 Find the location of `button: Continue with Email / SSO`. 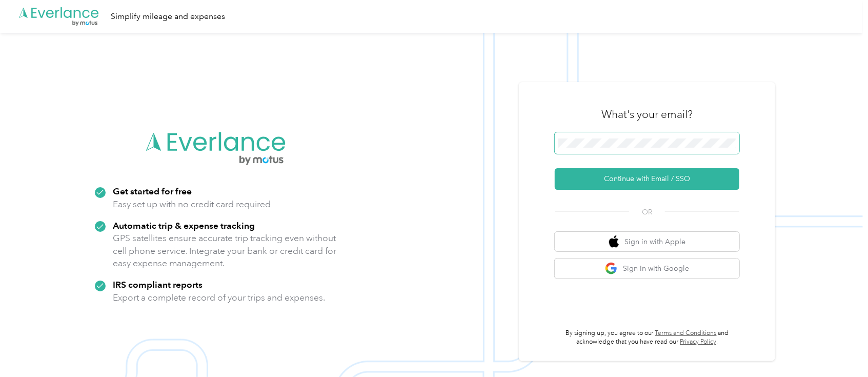

button: Continue with Email / SSO is located at coordinates (647, 179).